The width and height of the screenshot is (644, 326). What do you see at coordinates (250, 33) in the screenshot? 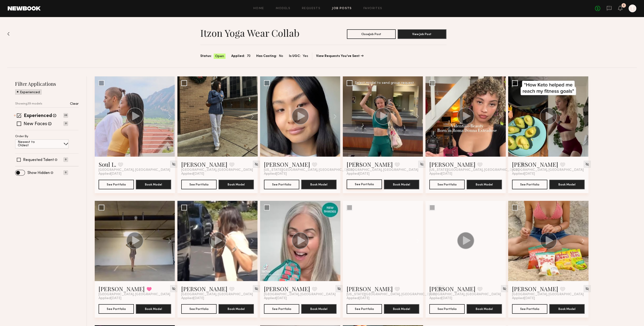
I see `h1: itzon yoga wear collab` at bounding box center [250, 33].